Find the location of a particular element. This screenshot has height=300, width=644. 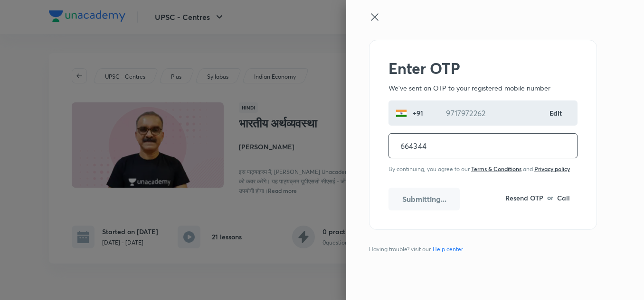

a: Help center is located at coordinates (448, 250).